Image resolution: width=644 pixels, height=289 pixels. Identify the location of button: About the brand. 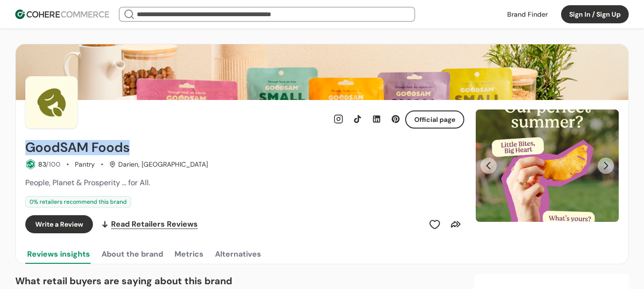
(132, 254).